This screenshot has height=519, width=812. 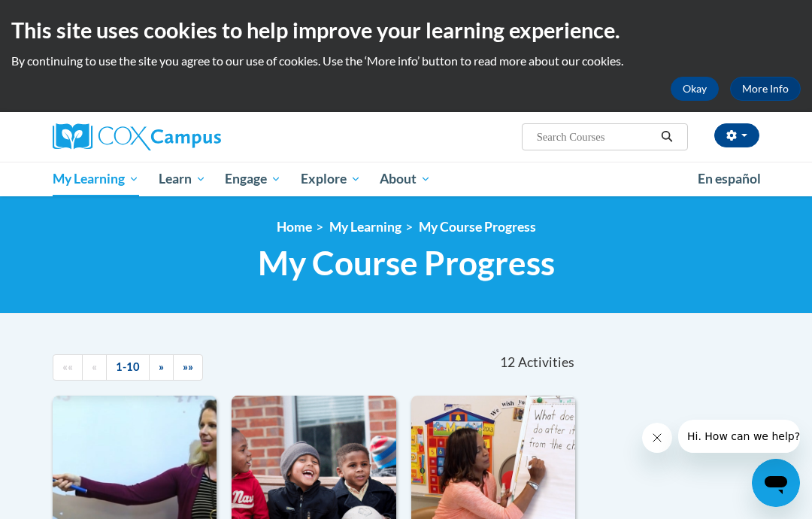 What do you see at coordinates (68, 367) in the screenshot?
I see `a: Begining` at bounding box center [68, 367].